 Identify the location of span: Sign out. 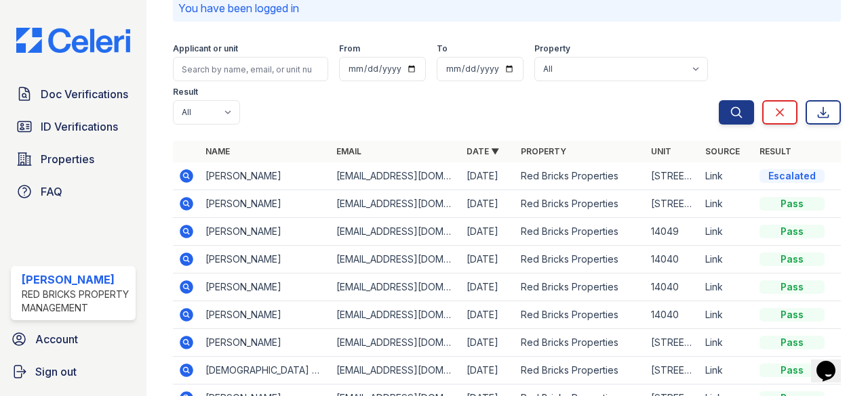
(56, 372).